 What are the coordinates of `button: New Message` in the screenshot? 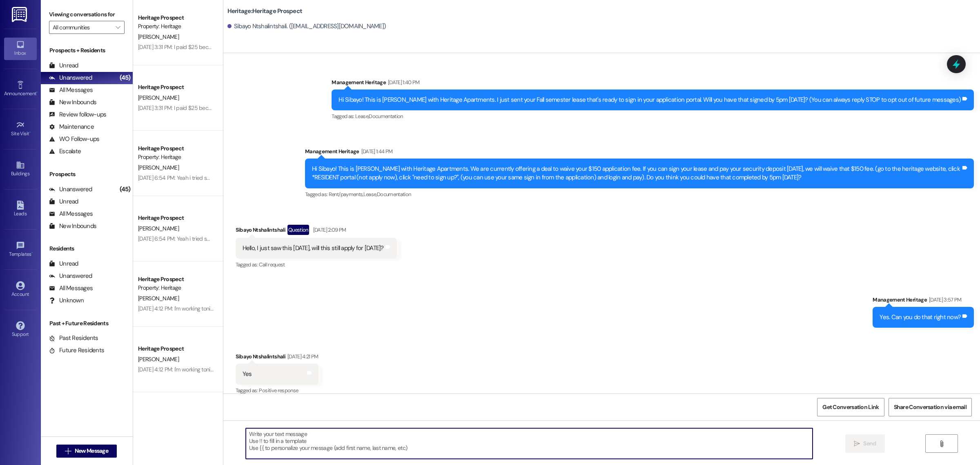 It's located at (87, 451).